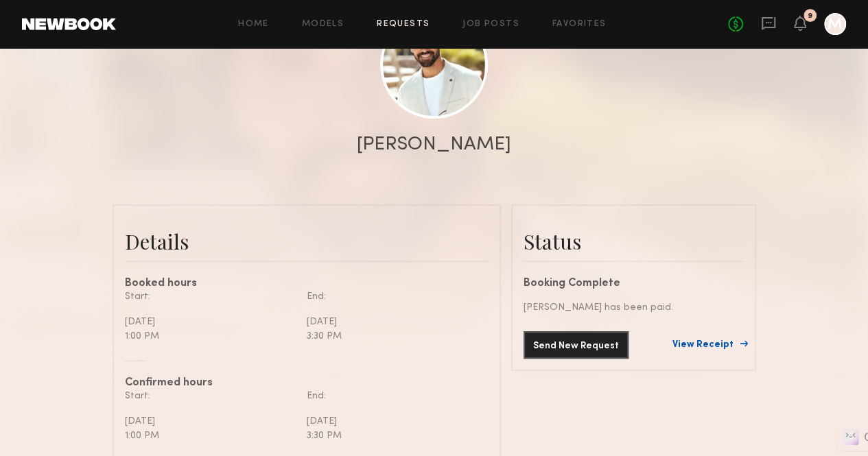  What do you see at coordinates (575, 345) in the screenshot?
I see `button: Send New Request` at bounding box center [575, 345].